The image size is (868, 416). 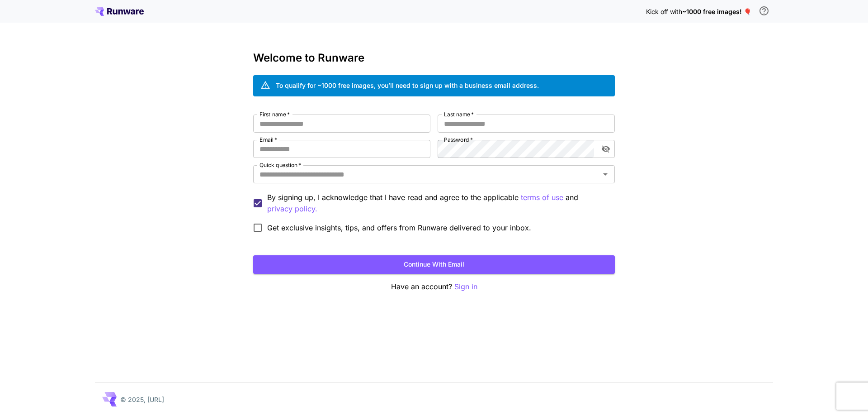 What do you see at coordinates (716, 11) in the screenshot?
I see `span: ~1000 free images! 🎈` at bounding box center [716, 11].